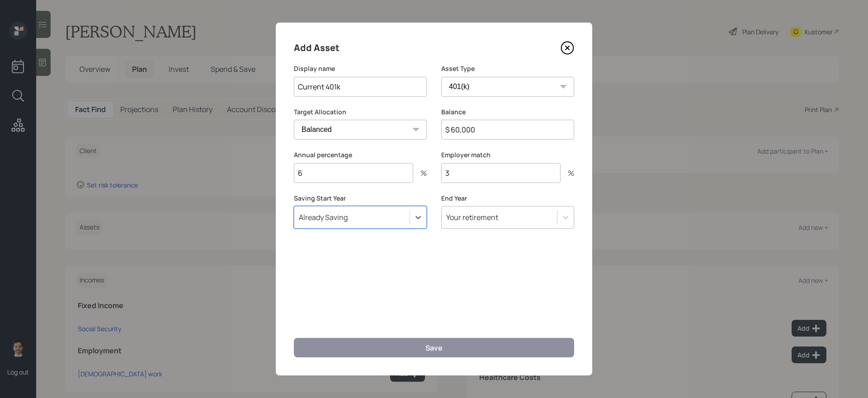 The height and width of the screenshot is (398, 868). I want to click on label: Target Allocation, so click(360, 112).